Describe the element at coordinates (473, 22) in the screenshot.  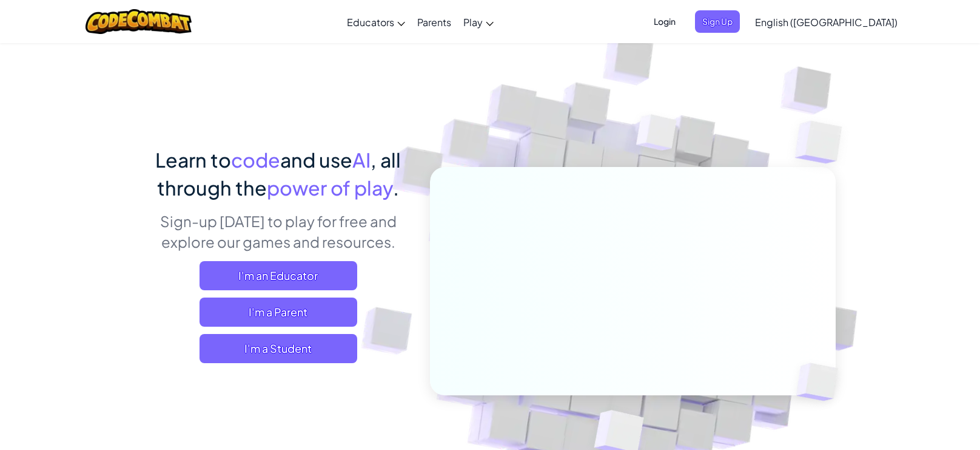
I see `span: Play` at that location.